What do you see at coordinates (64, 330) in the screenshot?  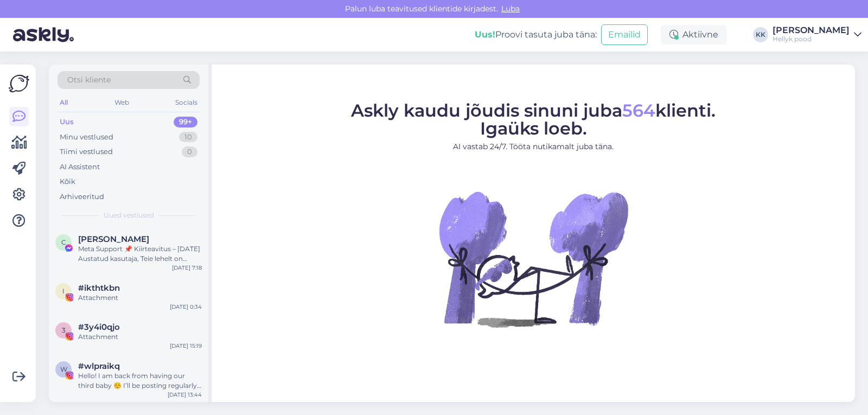 I see `span: 3` at bounding box center [64, 330].